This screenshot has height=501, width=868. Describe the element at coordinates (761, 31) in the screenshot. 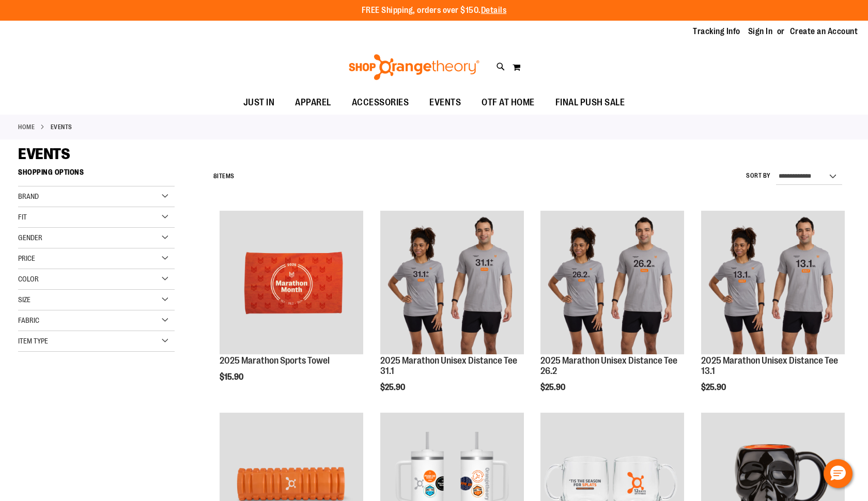

I see `a: Sign In` at that location.